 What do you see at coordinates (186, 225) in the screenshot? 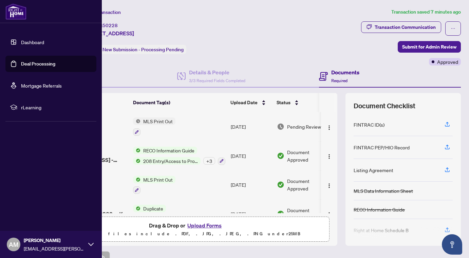
I see `span: Drag & Drop or` at bounding box center [186, 225].